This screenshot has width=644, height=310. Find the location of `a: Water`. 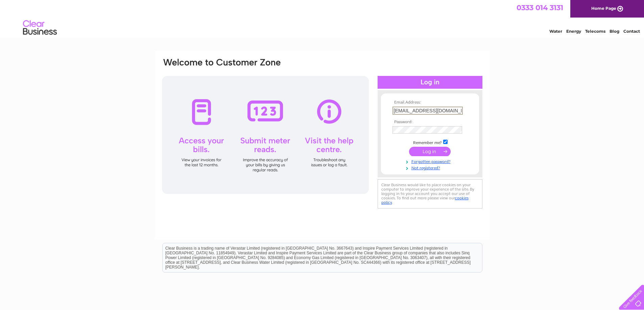

a: Water is located at coordinates (555, 31).